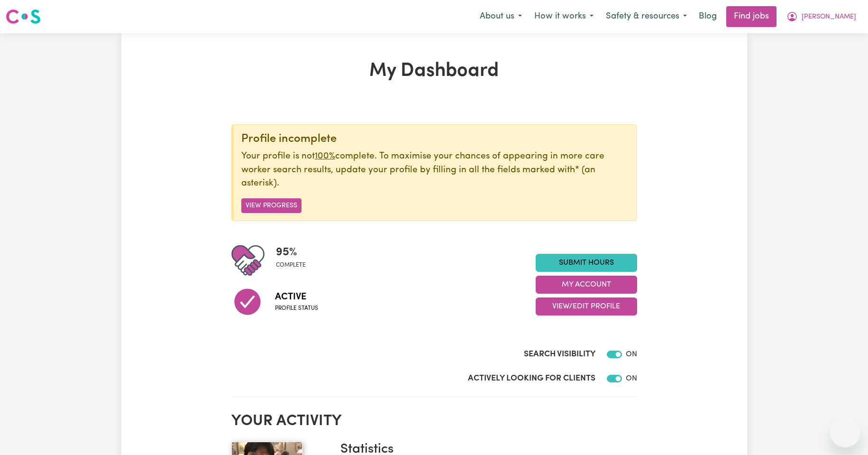  Describe the element at coordinates (23, 17) in the screenshot. I see `a: Careseekers logo` at that location.